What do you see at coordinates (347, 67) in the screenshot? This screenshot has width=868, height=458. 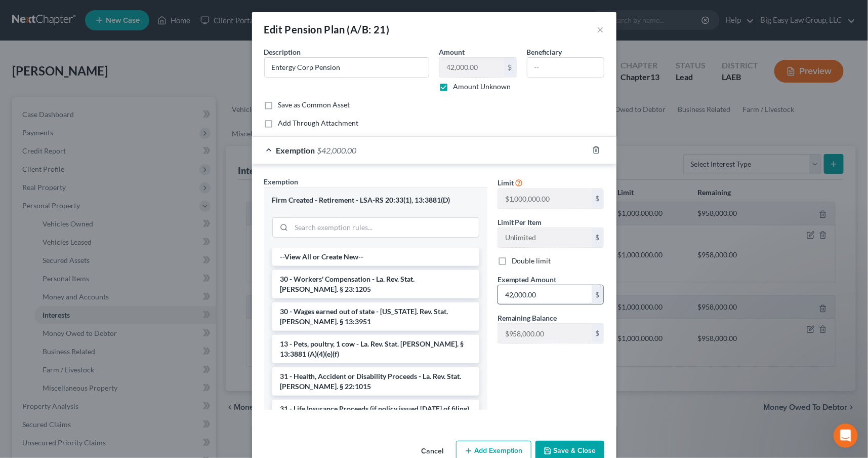 I see `input: Describe...` at bounding box center [347, 67].